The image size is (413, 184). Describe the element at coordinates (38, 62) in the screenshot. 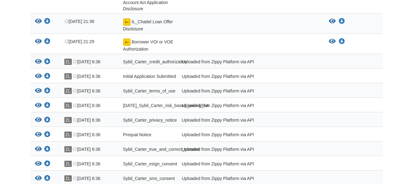

I see `button: View Sybil_Carter_credit_authorization` at that location.